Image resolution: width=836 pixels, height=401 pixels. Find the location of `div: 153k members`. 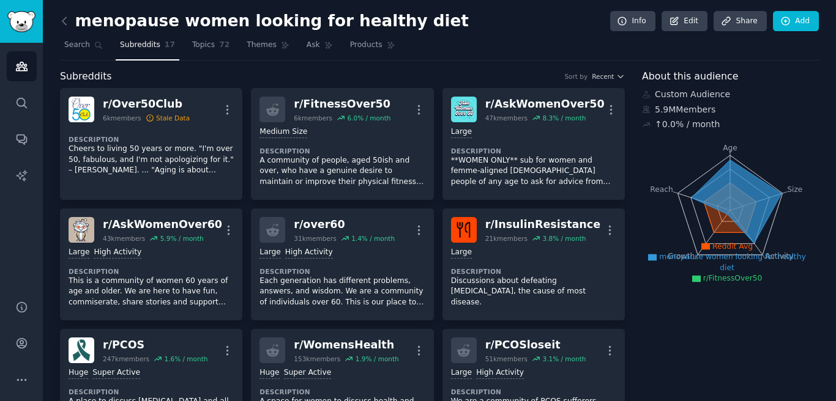

div: 153k members is located at coordinates (317, 359).